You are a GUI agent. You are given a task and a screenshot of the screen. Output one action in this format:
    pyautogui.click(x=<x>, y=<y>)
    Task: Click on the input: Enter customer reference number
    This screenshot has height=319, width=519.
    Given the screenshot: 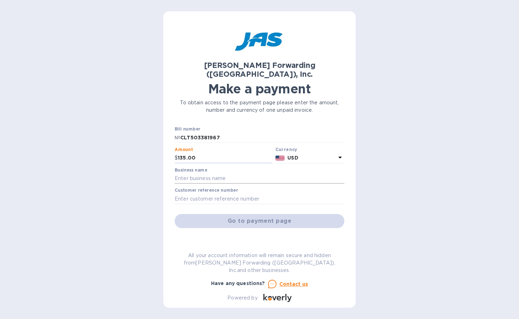 What is the action you would take?
    pyautogui.click(x=260, y=199)
    